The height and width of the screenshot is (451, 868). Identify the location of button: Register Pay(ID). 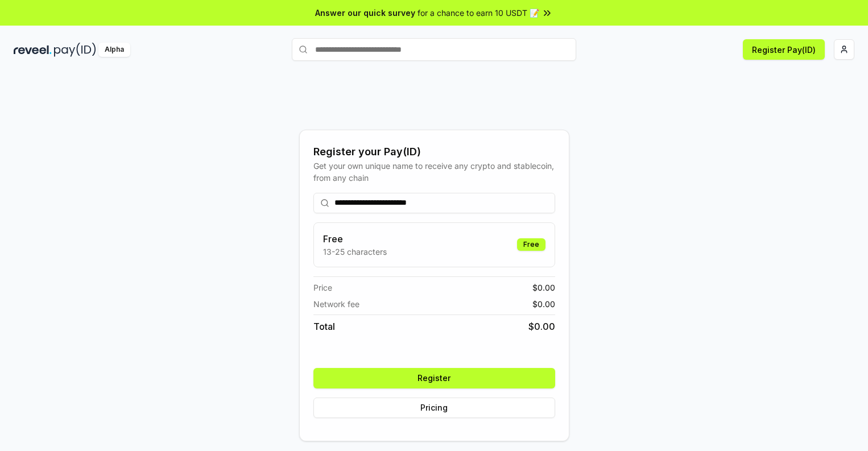
(784, 50).